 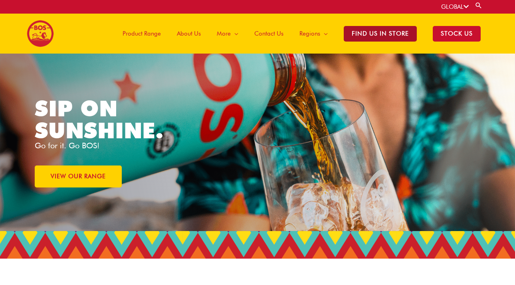 I want to click on span: Regions, so click(x=310, y=34).